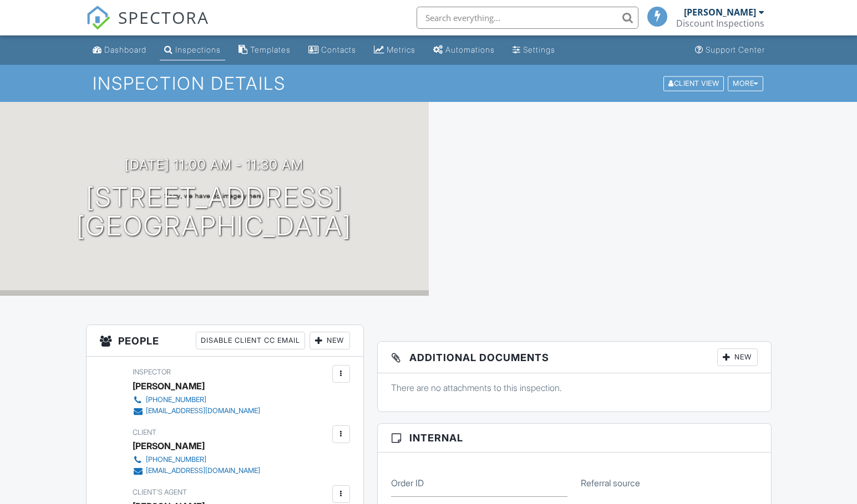 The width and height of the screenshot is (857, 504). What do you see at coordinates (407, 483) in the screenshot?
I see `label: Order ID` at bounding box center [407, 483].